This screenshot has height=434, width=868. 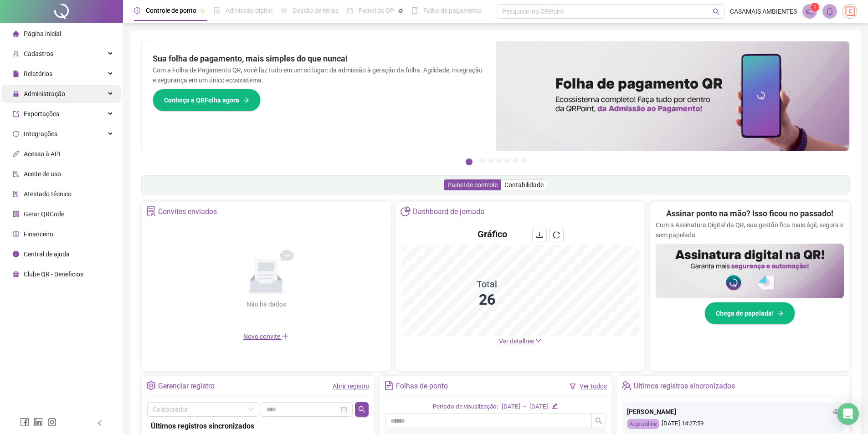 What do you see at coordinates (448, 212) in the screenshot?
I see `div: Dashboard de jornada` at bounding box center [448, 212].